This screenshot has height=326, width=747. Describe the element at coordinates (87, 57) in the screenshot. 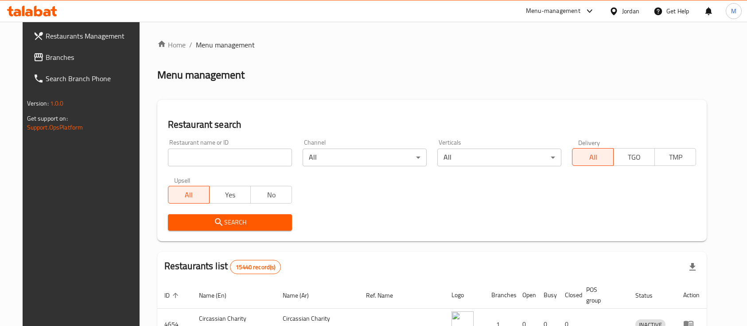

I see `a: Branches` at that location.